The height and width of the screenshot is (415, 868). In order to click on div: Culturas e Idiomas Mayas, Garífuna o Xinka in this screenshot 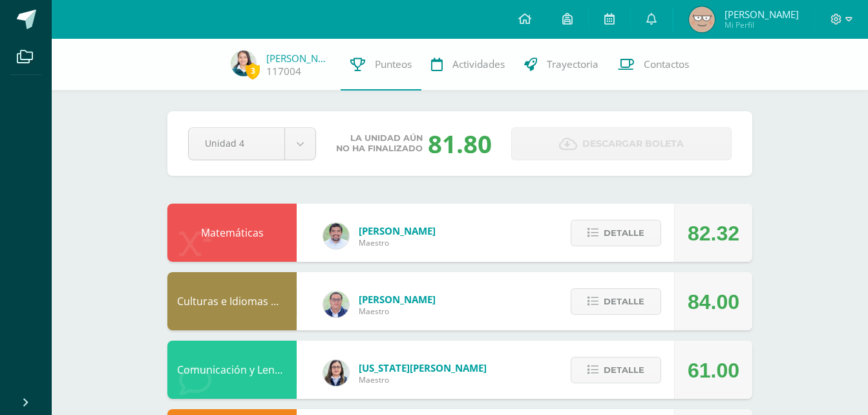, I will do `click(232, 301)`.